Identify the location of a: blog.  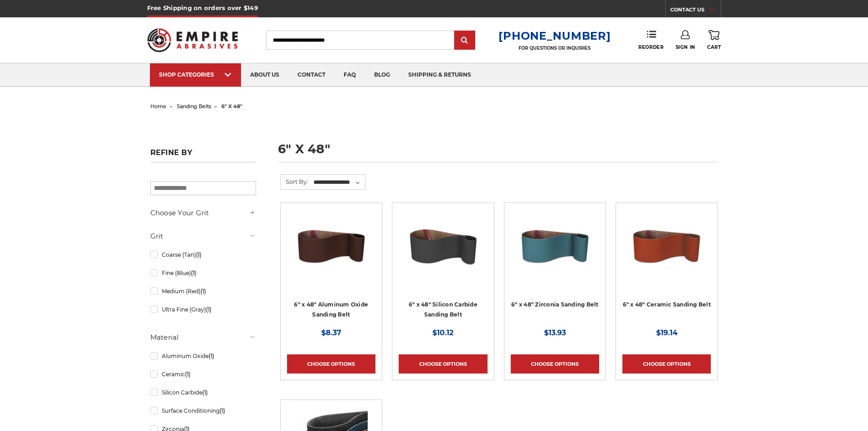
(382, 75).